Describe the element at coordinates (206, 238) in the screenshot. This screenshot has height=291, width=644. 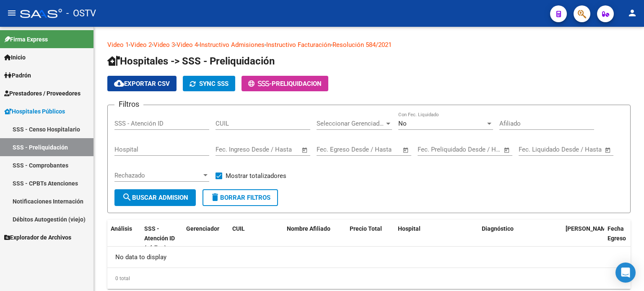
I see `datatable-header-cell: Gerenciador` at that location.